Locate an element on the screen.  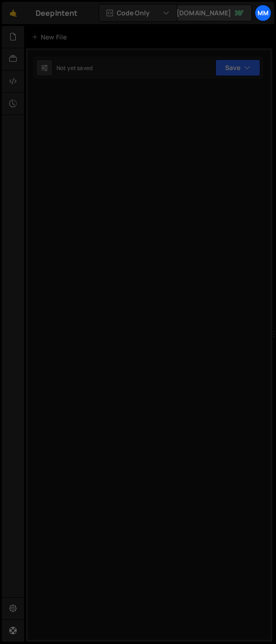
div: DeepIntent is located at coordinates (57, 13).